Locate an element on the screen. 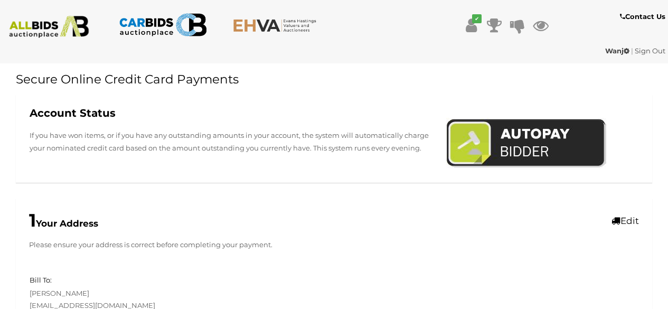 The width and height of the screenshot is (668, 309). p: Please ensure your address is correct before completing your payment. is located at coordinates (334, 244).